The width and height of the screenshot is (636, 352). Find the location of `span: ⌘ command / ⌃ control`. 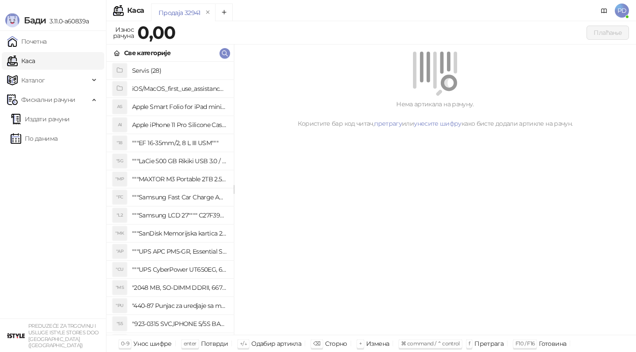

span: ⌘ command / ⌃ control is located at coordinates (430, 344).